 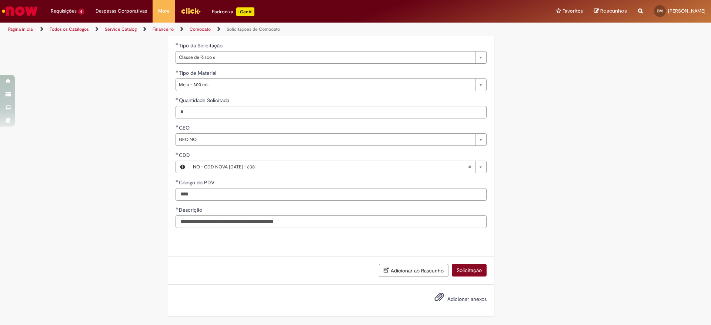 What do you see at coordinates (81, 11) in the screenshot?
I see `span: 6` at bounding box center [81, 11].